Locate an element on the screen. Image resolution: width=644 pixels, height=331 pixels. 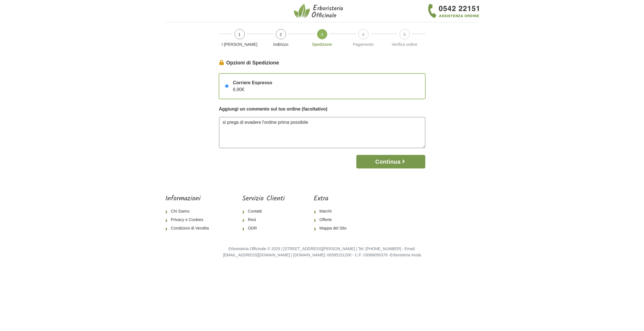
a: Contatti is located at coordinates (264, 212).